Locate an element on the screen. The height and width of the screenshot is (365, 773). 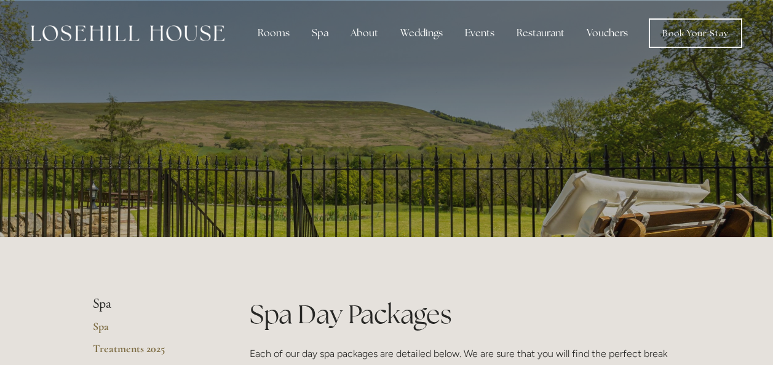
div: Weddings is located at coordinates (421, 33).